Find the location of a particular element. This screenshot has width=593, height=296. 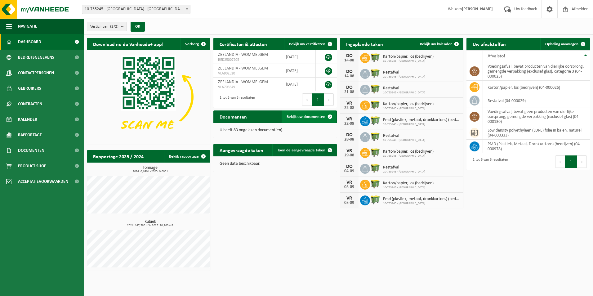

span: Acceptatievoorwaarden is located at coordinates (43, 181).